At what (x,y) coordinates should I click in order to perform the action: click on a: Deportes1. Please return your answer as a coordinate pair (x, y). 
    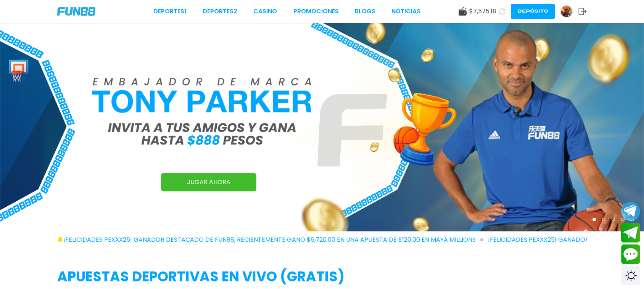
    Looking at the image, I should click on (169, 12).